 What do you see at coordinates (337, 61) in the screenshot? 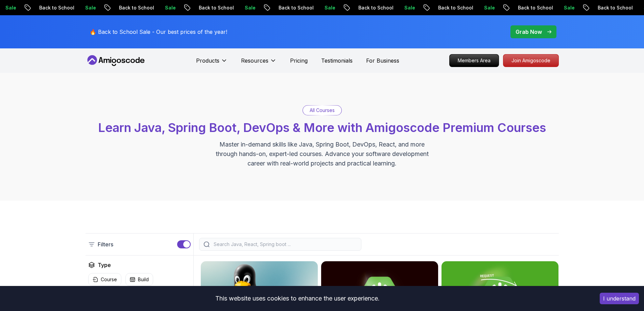
I see `p: Testimonials` at bounding box center [337, 61].